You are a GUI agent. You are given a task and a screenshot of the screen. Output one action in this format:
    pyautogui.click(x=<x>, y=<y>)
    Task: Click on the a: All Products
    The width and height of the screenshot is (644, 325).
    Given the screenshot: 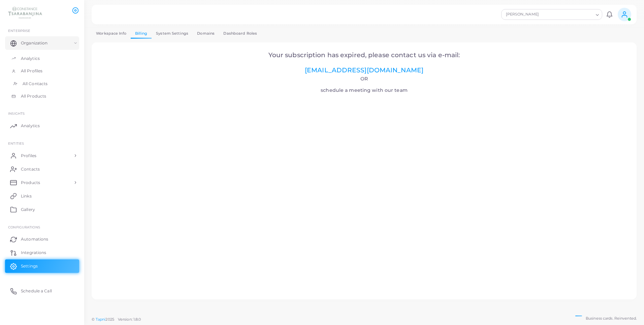 What is the action you would take?
    pyautogui.click(x=42, y=96)
    